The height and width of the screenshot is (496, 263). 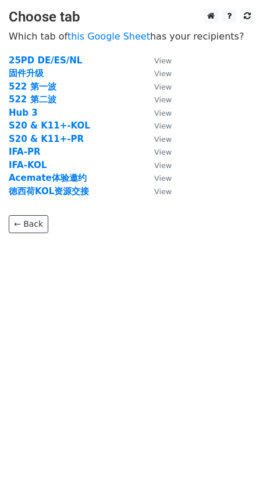 I want to click on p: Which tab of has your recipients?, so click(x=131, y=36).